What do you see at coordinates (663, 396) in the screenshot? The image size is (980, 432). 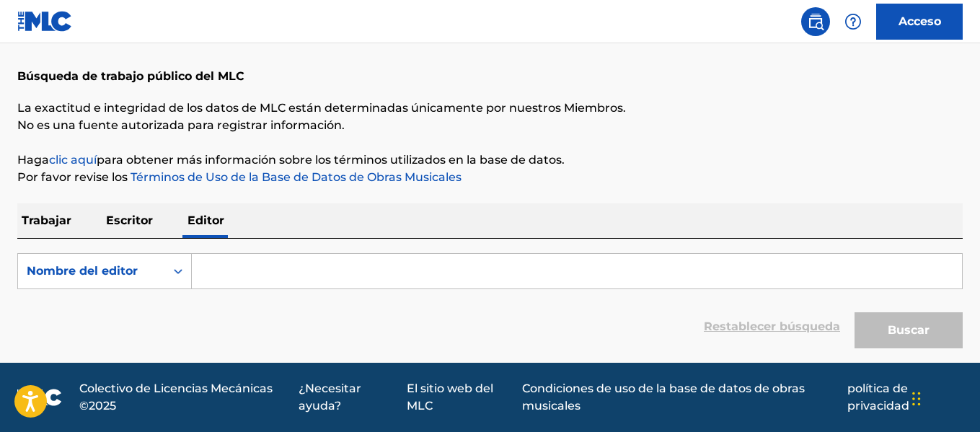 I see `font: Condiciones de uso de la base de datos de obras musicales` at bounding box center [663, 396].